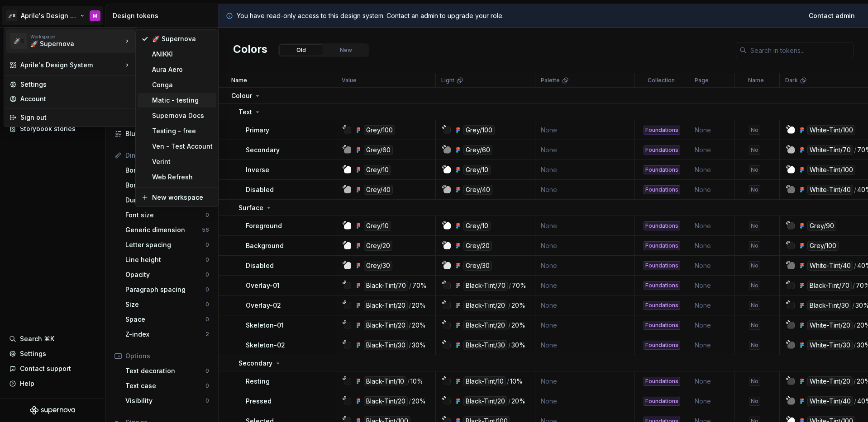  Describe the element at coordinates (71, 65) in the screenshot. I see `div: Aprile's Design System` at that location.